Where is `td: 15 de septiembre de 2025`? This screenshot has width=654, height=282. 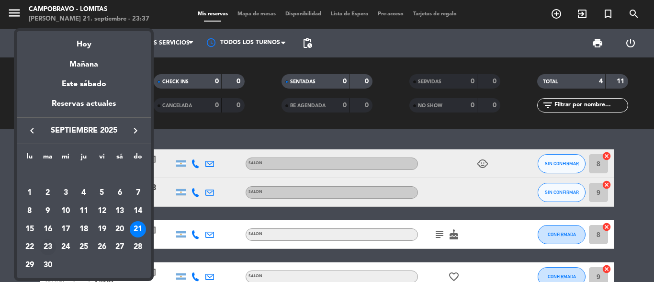
td: 15 de septiembre de 2025 is located at coordinates (30, 229).